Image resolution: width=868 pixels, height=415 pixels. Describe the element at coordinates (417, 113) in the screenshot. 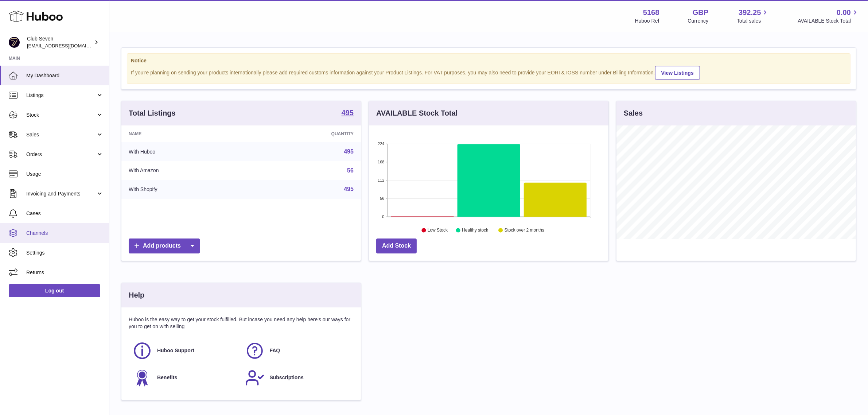

I see `h3: AVAILABLE Stock Total` at that location.